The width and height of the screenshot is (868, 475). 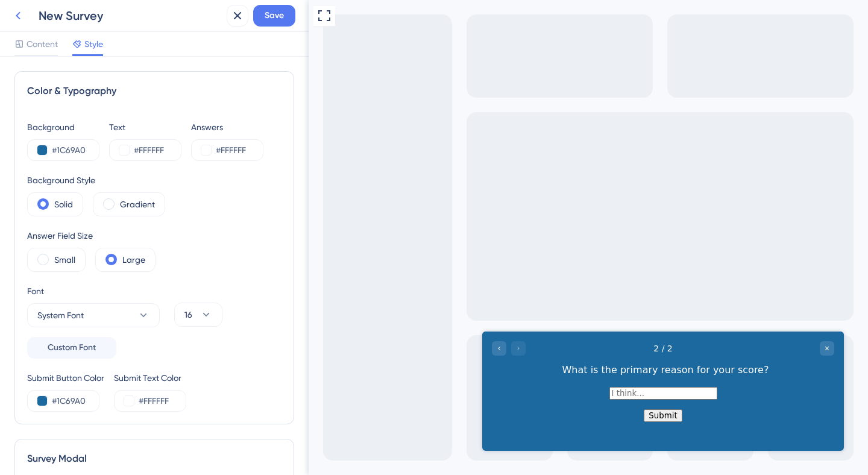 I want to click on div: Close survey, so click(x=344, y=17).